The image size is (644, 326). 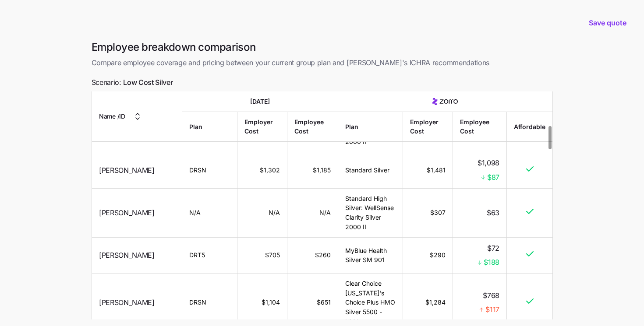 What do you see at coordinates (312, 255) in the screenshot?
I see `td: $260` at bounding box center [312, 255].